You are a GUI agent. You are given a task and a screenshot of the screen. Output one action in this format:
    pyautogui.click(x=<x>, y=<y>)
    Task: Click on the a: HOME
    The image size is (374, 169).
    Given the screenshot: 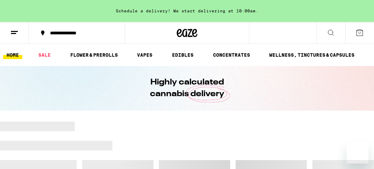 What is the action you would take?
    pyautogui.click(x=13, y=55)
    